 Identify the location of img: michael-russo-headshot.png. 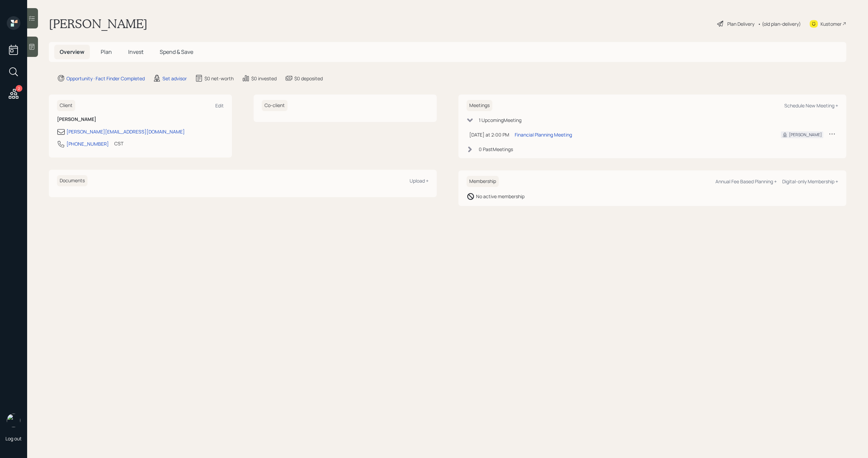
(14, 421).